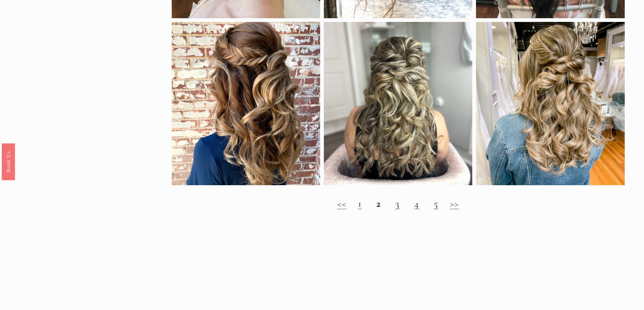 This screenshot has width=644, height=310. What do you see at coordinates (417, 203) in the screenshot?
I see `a: 4` at bounding box center [417, 203].